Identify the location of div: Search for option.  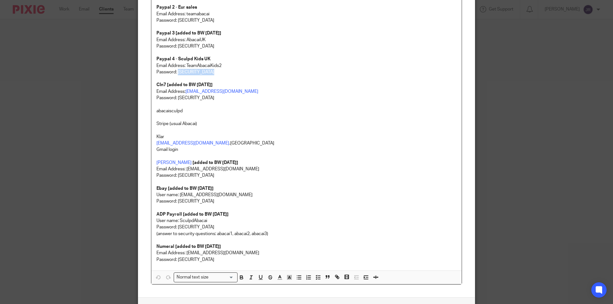
(206, 277).